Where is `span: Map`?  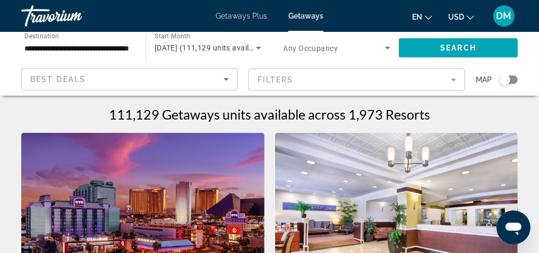 span: Map is located at coordinates (484, 80).